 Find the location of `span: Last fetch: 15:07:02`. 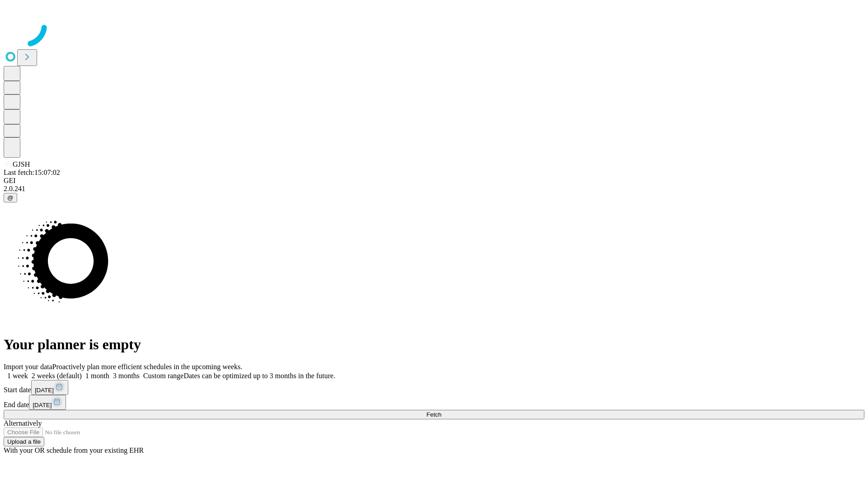

span: Last fetch: 15:07:02 is located at coordinates (32, 172).